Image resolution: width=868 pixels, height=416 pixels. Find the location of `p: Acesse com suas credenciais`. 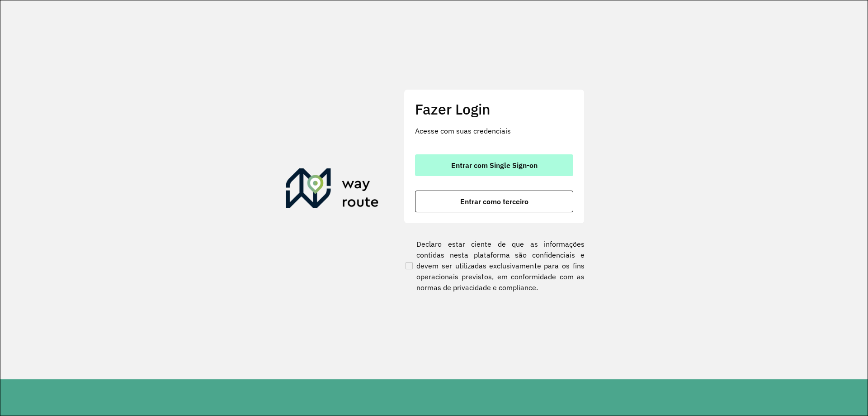

p: Acesse com suas credenciais is located at coordinates (494, 131).